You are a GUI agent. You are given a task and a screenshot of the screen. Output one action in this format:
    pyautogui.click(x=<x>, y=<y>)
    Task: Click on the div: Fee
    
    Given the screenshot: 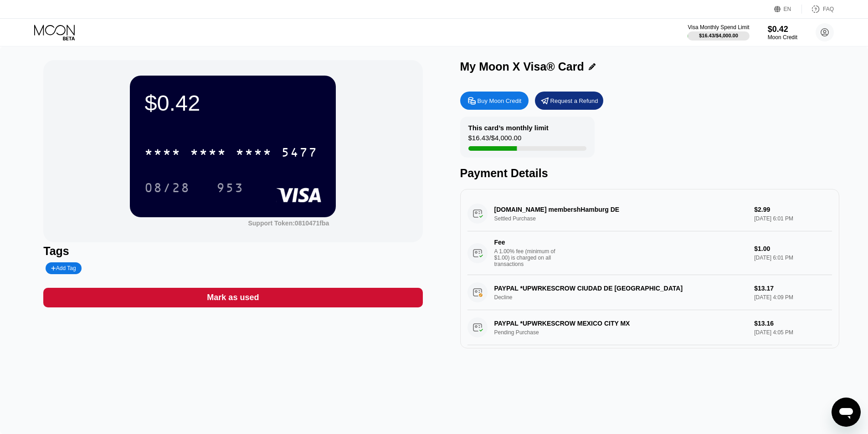 What is the action you would take?
    pyautogui.click(x=526, y=242)
    